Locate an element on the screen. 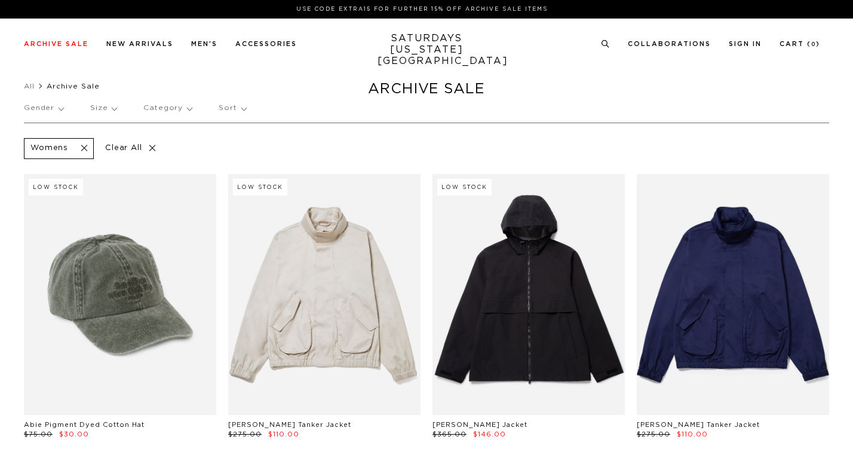  a: All is located at coordinates (29, 86).